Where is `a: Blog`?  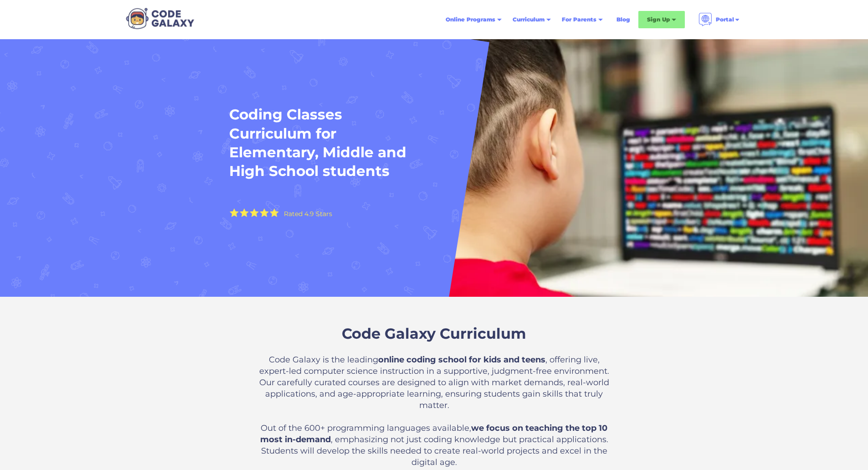
a: Blog is located at coordinates (623, 20).